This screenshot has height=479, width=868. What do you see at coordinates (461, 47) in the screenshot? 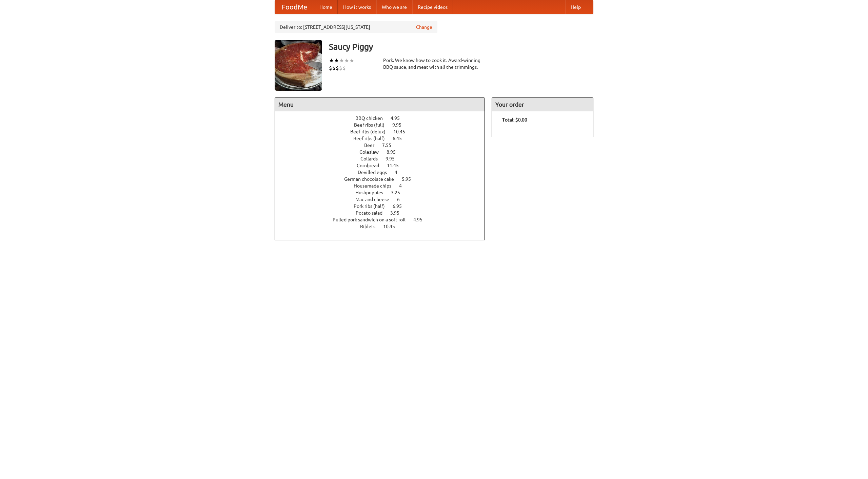
I see `h3: Saucy Piggy` at bounding box center [461, 47].